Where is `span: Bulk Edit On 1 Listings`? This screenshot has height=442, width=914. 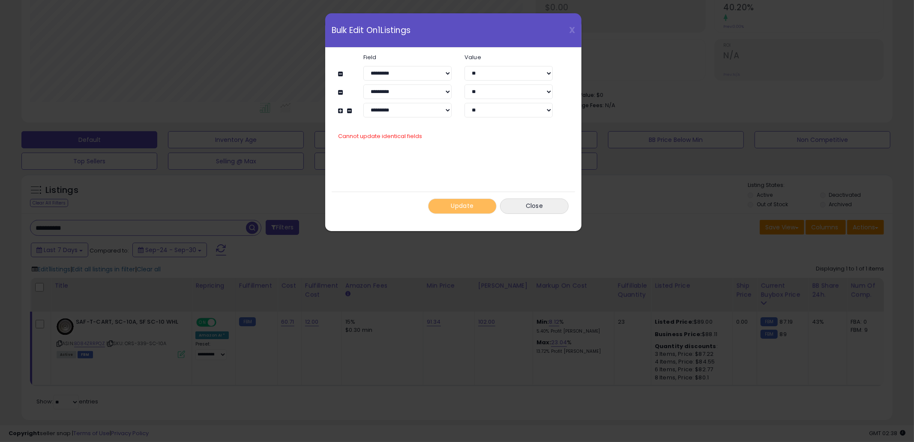 span: Bulk Edit On 1 Listings is located at coordinates (371, 30).